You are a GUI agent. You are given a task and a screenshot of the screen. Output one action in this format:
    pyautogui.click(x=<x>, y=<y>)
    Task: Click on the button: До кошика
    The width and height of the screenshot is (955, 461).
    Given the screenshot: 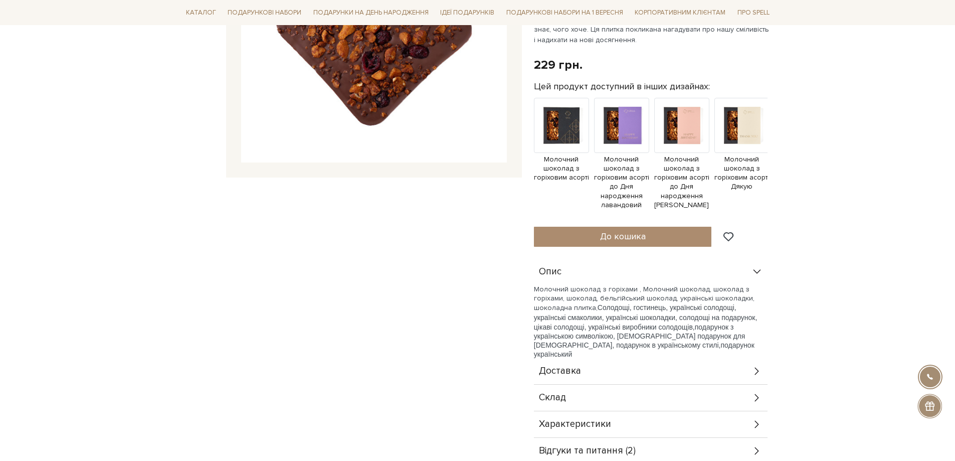 What is the action you would take?
    pyautogui.click(x=623, y=237)
    